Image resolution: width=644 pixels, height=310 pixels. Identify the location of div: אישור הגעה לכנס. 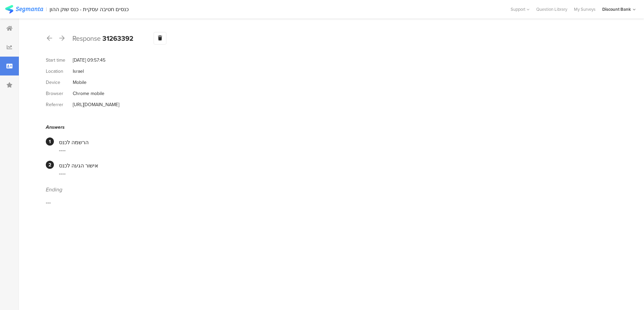
(336, 165).